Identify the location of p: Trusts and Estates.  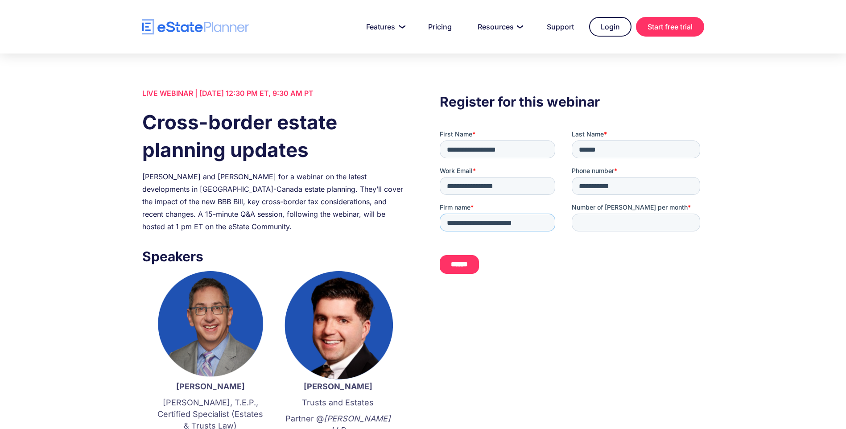
(338, 403).